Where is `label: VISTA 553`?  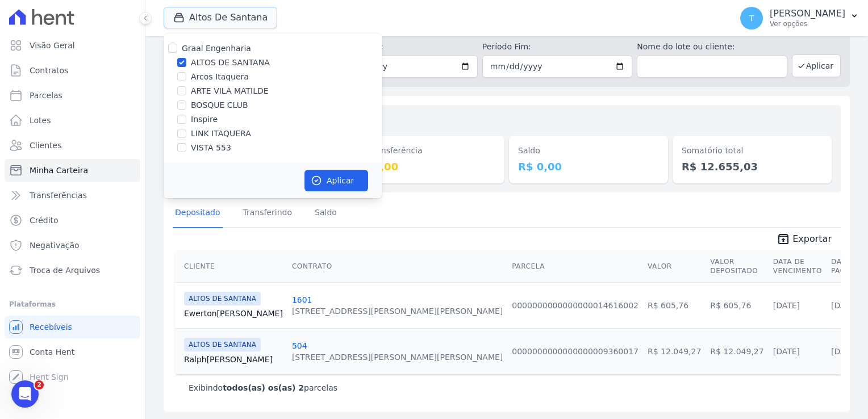
label: VISTA 553 is located at coordinates (211, 148).